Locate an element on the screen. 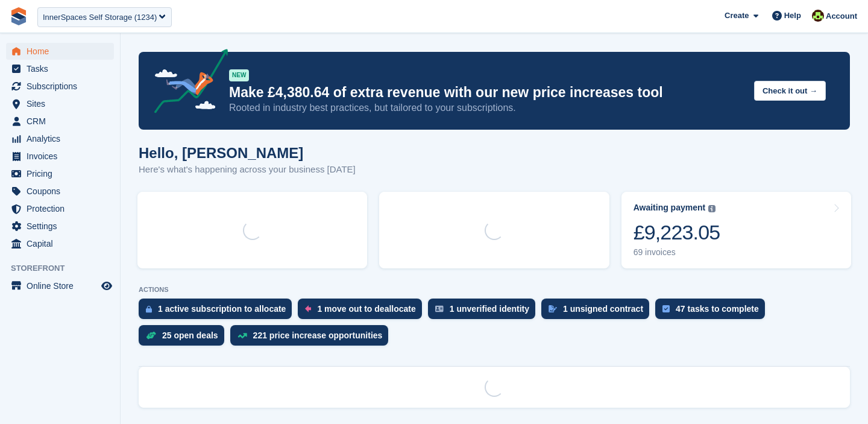 The image size is (868, 424). a: 47 tasks to complete is located at coordinates (713, 312).